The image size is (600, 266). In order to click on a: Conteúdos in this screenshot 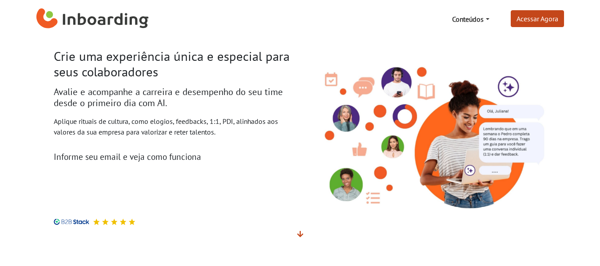, I will do `click(470, 19)`.